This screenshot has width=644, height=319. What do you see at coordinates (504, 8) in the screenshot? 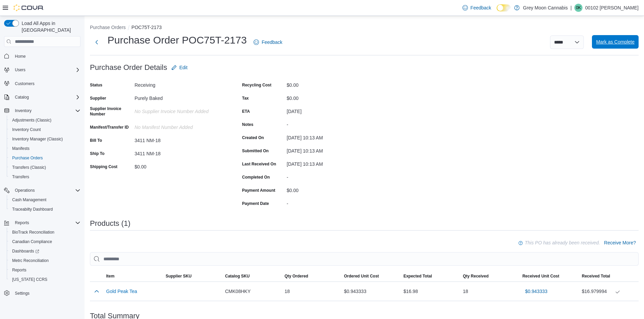
I see `input: Dark Mode` at bounding box center [504, 8].